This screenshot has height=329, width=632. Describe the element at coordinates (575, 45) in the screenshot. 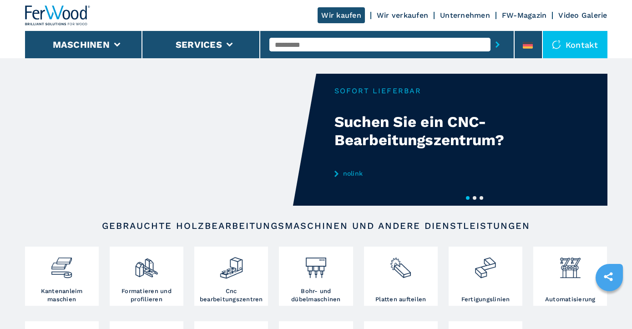

I see `div: Kontakt` at that location.